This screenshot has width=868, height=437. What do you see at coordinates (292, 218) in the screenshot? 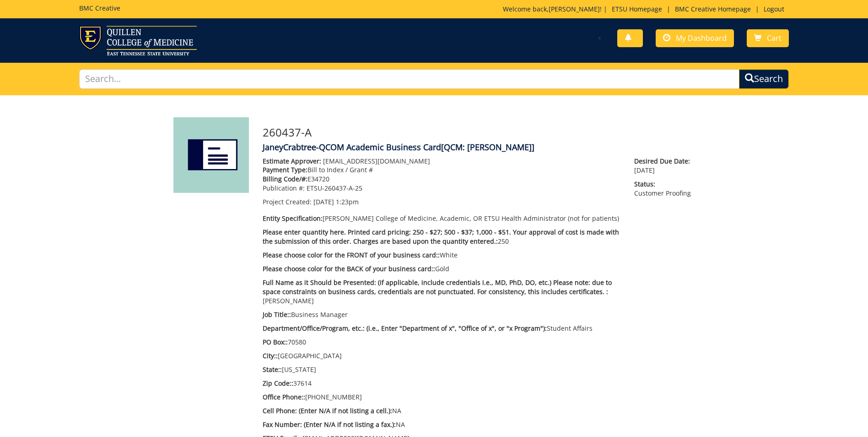
I see `span: Entity Specification:` at bounding box center [292, 218].